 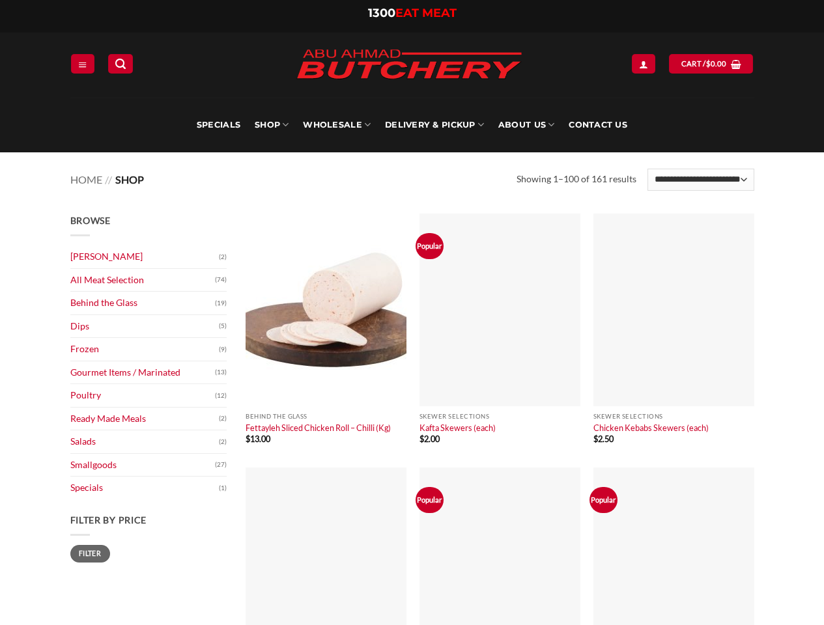 I want to click on span: (19), so click(x=221, y=304).